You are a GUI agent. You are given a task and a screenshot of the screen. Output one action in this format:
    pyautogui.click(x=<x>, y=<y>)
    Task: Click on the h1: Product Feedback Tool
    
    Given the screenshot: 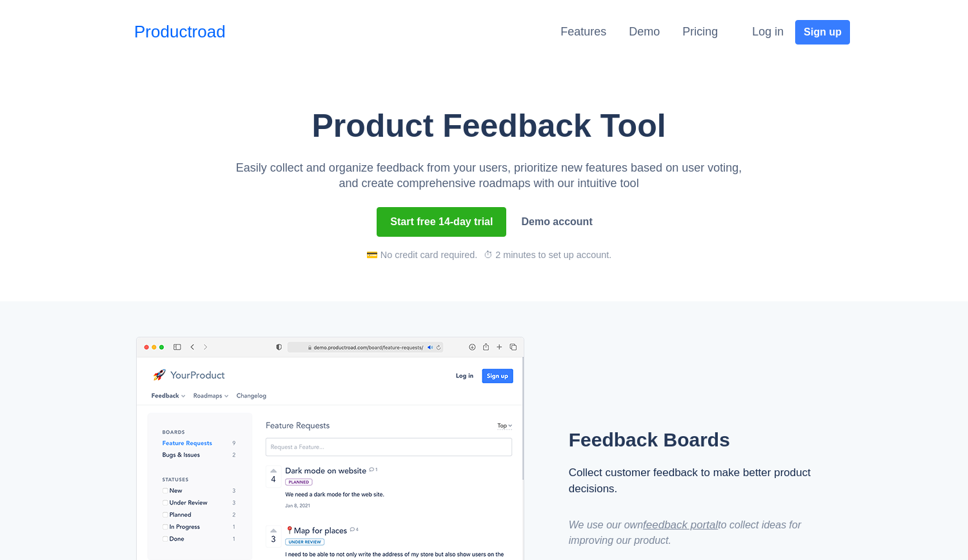 What is the action you would take?
    pyautogui.click(x=489, y=126)
    